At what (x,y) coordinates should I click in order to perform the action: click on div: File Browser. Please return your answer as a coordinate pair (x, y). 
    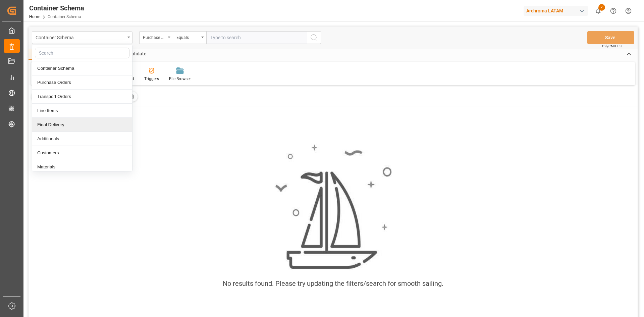
    Looking at the image, I should click on (179, 79).